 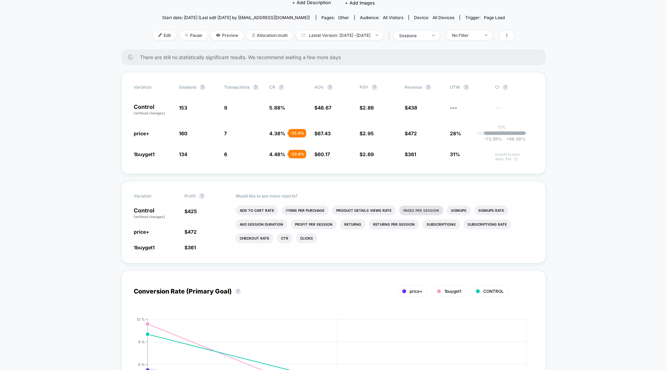 I want to click on span: 60.17, so click(x=324, y=154).